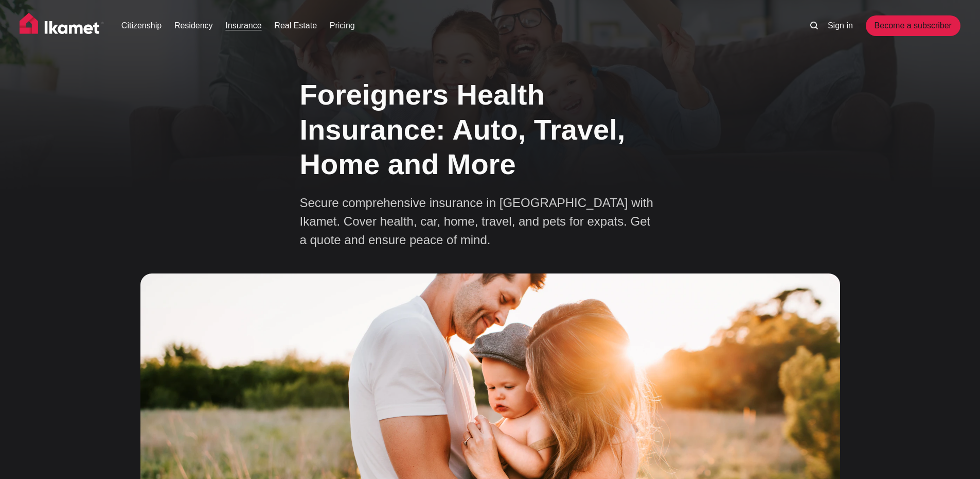 The image size is (980, 479). Describe the element at coordinates (490, 129) in the screenshot. I see `h1: Foreigners Health Insurance: Auto, Travel, Home and More` at that location.